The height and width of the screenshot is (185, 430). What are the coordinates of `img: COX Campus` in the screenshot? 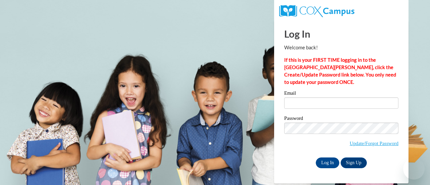 It's located at (317, 11).